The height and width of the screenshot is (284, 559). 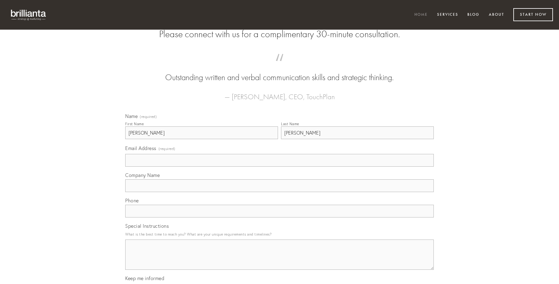 What do you see at coordinates (131, 116) in the screenshot?
I see `span: Name` at bounding box center [131, 116].